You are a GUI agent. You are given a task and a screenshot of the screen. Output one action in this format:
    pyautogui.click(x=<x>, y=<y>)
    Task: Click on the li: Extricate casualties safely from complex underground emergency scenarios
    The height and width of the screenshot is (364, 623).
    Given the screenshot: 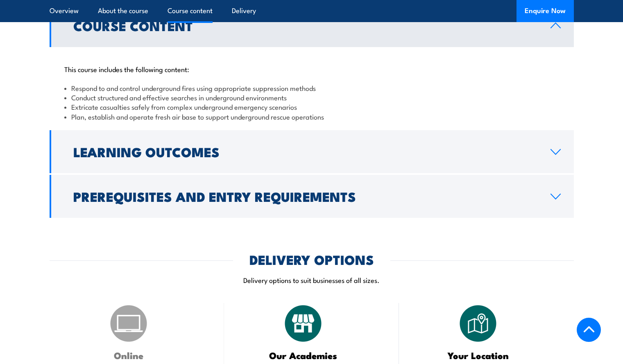 What is the action you would take?
    pyautogui.click(x=312, y=107)
    